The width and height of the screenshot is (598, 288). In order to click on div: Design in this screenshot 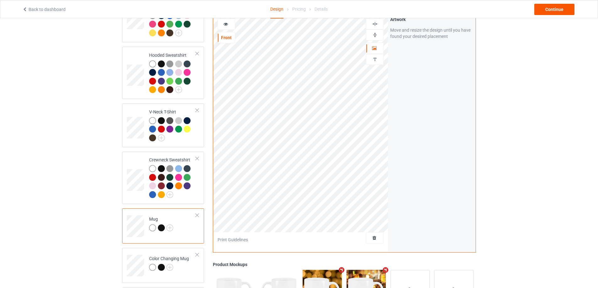, I will do `click(277, 9)`.